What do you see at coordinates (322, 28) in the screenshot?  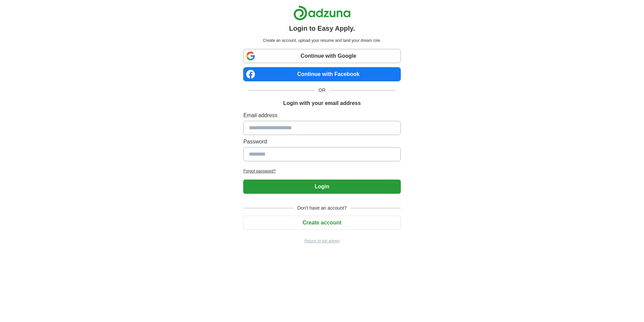 I see `h1: Login to Easy Apply.` at bounding box center [322, 28].